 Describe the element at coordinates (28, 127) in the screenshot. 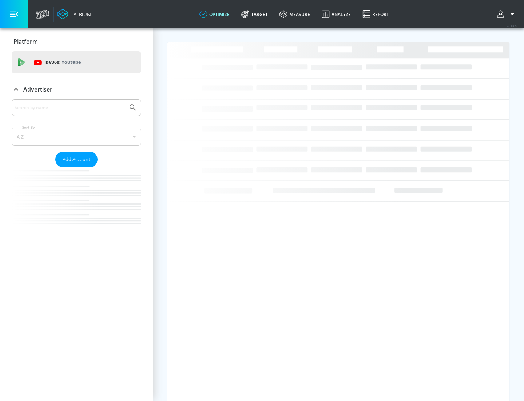

I see `label: Sort By` at that location.